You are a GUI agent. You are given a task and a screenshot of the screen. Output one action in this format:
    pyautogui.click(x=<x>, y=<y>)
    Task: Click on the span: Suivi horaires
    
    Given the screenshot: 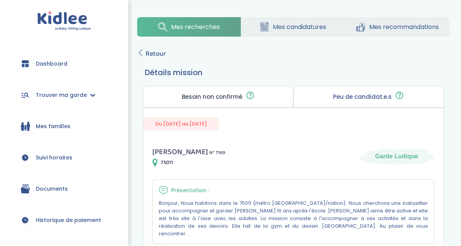 What is the action you would take?
    pyautogui.click(x=54, y=157)
    